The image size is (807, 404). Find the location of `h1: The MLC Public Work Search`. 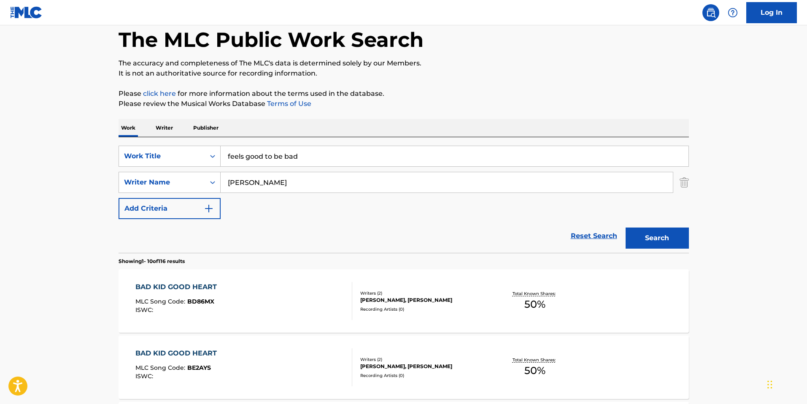

h1: The MLC Public Work Search is located at coordinates (271, 40).